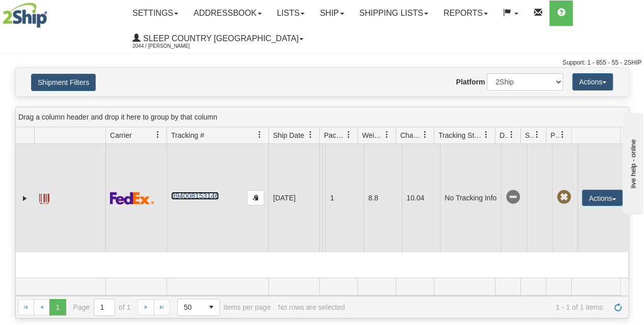 The image size is (644, 325). Describe the element at coordinates (63, 83) in the screenshot. I see `button: Shipment Filters` at that location.